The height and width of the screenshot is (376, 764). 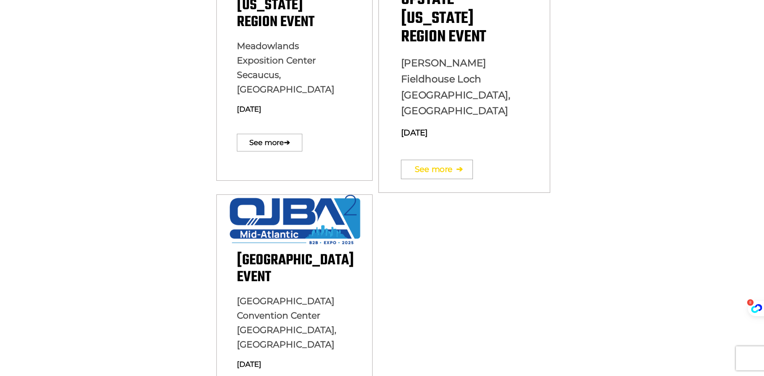 What do you see at coordinates (78, 181) in the screenshot?
I see `textarea: Type your message and click 'Submit'` at bounding box center [78, 181].